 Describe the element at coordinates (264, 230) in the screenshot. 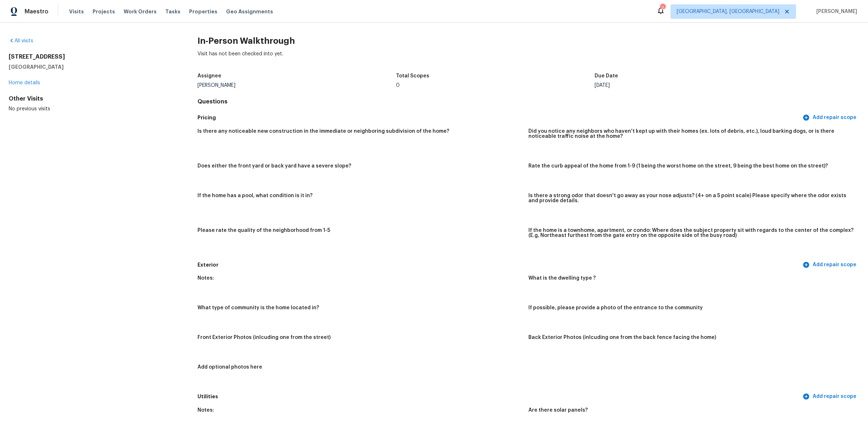

I see `h5: Please rate the quality of the neighborhood from 1-5` at that location.